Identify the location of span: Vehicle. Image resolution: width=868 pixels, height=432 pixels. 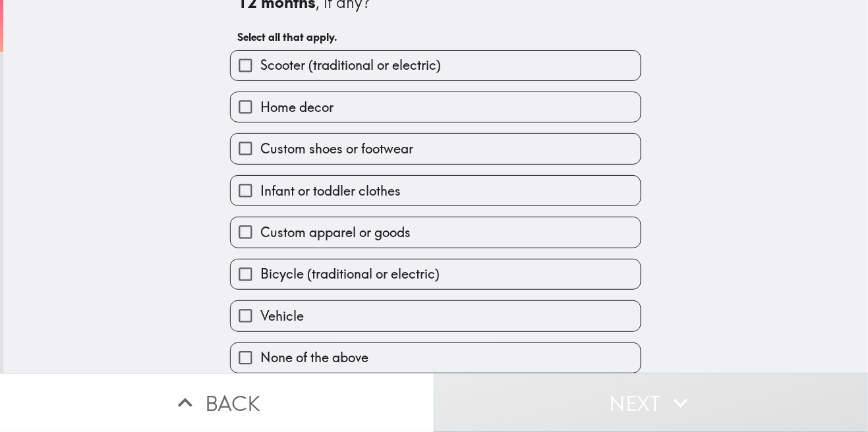
(282, 316).